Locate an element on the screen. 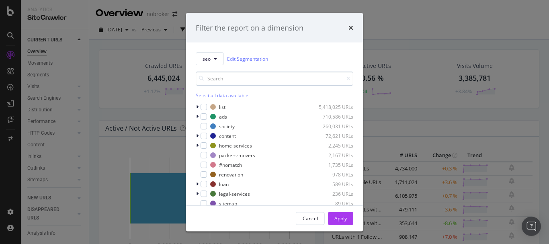  div: 978 URLs is located at coordinates (333, 174).